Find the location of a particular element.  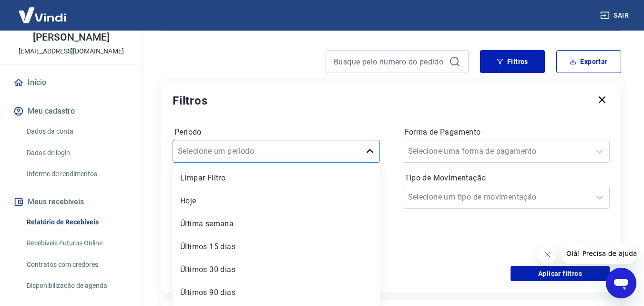

input: Busque pelo número do pedido is located at coordinates (390, 62).